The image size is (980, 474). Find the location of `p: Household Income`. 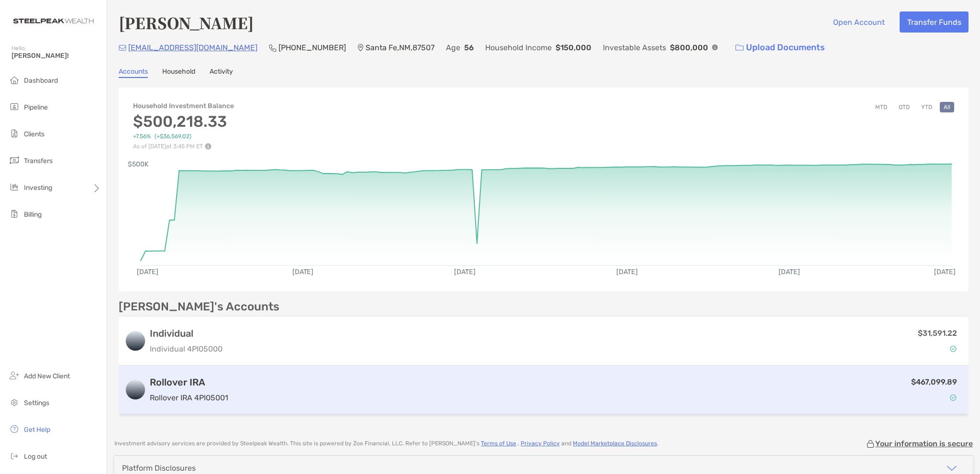

p: Household Income is located at coordinates (518, 47).